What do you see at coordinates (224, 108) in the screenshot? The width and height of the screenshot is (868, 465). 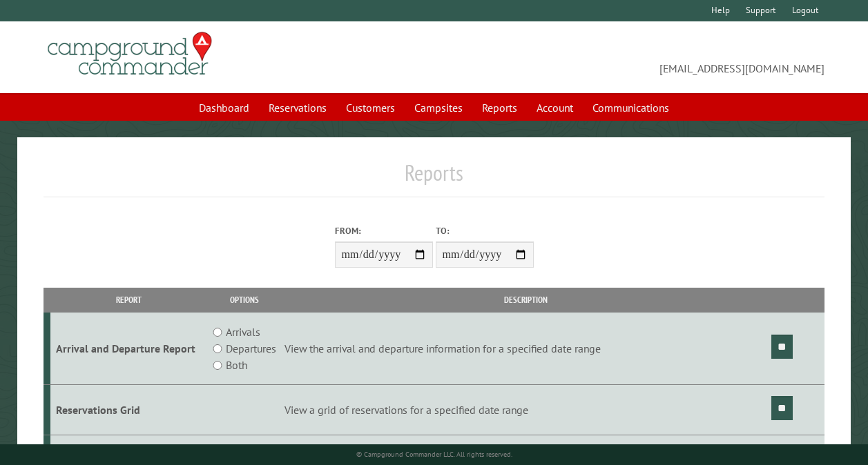 I see `a: Dashboard` at bounding box center [224, 108].